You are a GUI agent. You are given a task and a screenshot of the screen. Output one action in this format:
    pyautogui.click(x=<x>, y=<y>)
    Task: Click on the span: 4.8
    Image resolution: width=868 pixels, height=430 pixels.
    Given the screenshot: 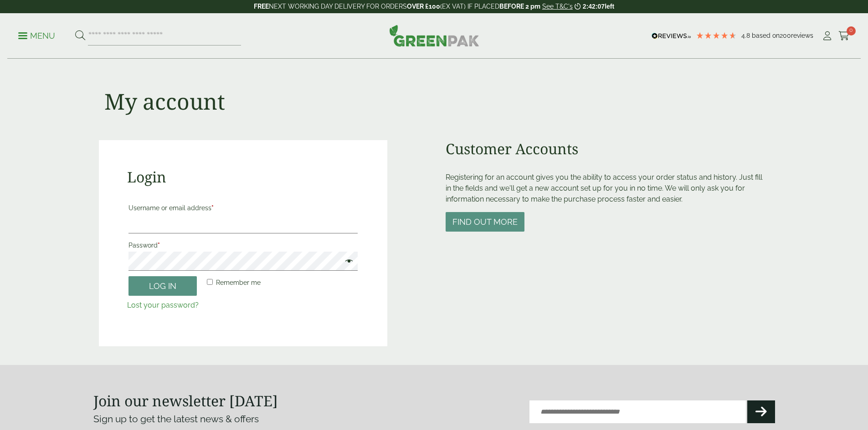 What is the action you would take?
    pyautogui.click(x=747, y=36)
    